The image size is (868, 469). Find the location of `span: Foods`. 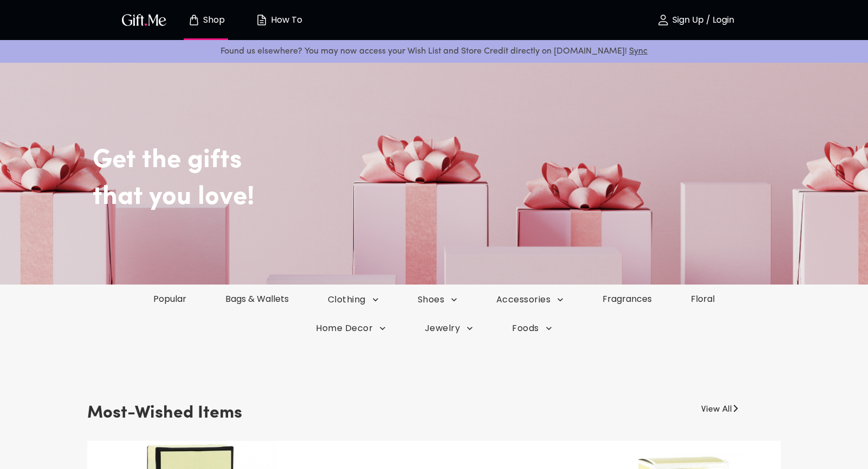

span: Foods is located at coordinates (532, 329).